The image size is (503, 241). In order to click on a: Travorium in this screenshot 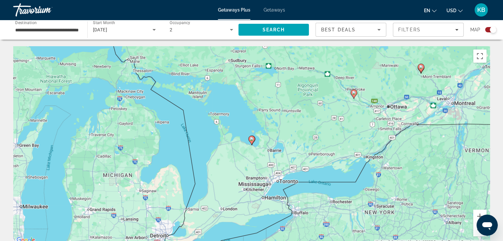, I will do `click(46, 10)`.